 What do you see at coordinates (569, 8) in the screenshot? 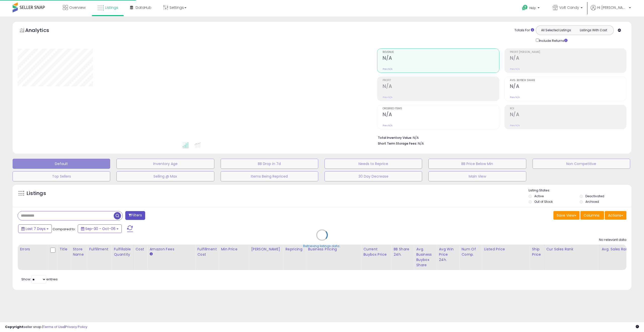
I see `span: Volt Candy` at bounding box center [569, 8].